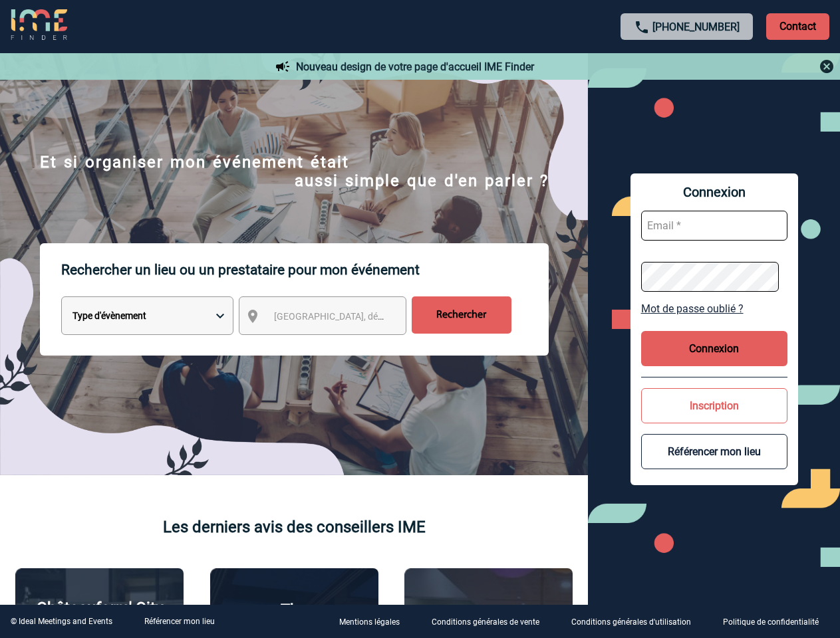  What do you see at coordinates (374, 621) in the screenshot?
I see `a: Mentions légales` at bounding box center [374, 621].